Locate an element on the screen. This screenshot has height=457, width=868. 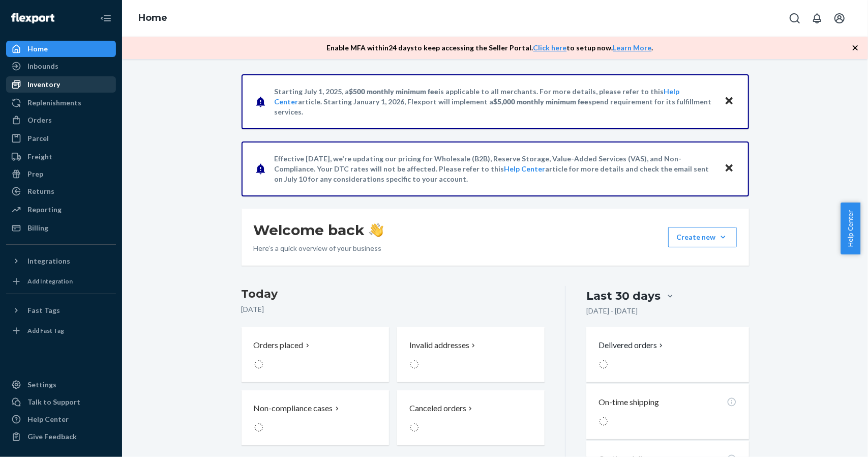
div: Replenishments is located at coordinates (54, 103).